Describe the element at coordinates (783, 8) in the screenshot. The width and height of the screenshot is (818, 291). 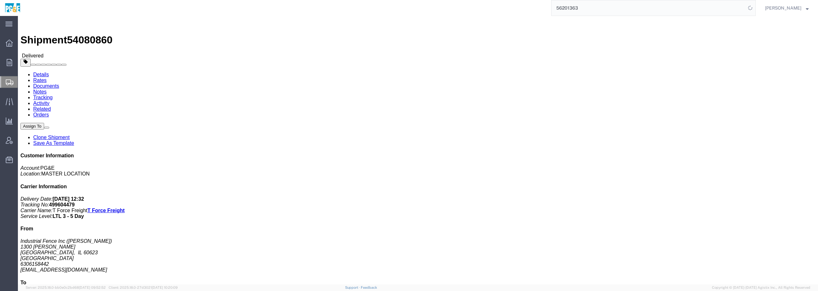
I see `span: Wendy Hetrick` at that location.